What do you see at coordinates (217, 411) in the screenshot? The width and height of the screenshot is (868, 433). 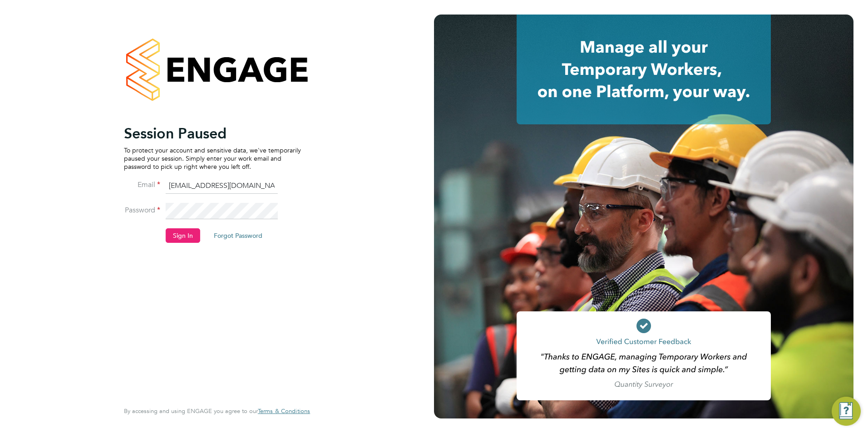 I see `span: By accessing and using ENGAGE you agree to our` at bounding box center [217, 411].